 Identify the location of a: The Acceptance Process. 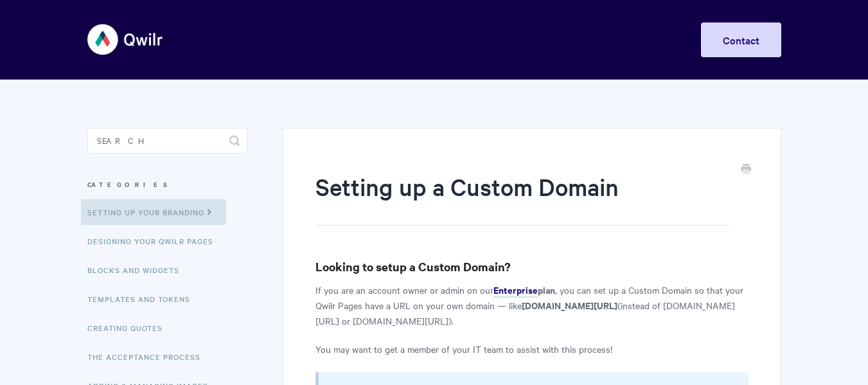
(149, 357).